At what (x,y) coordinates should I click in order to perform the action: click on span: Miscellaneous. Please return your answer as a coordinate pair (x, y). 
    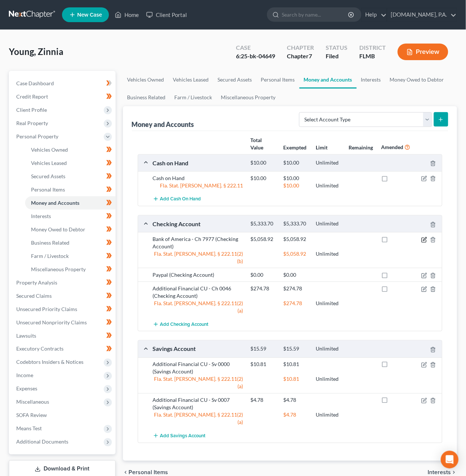
    Looking at the image, I should click on (33, 402).